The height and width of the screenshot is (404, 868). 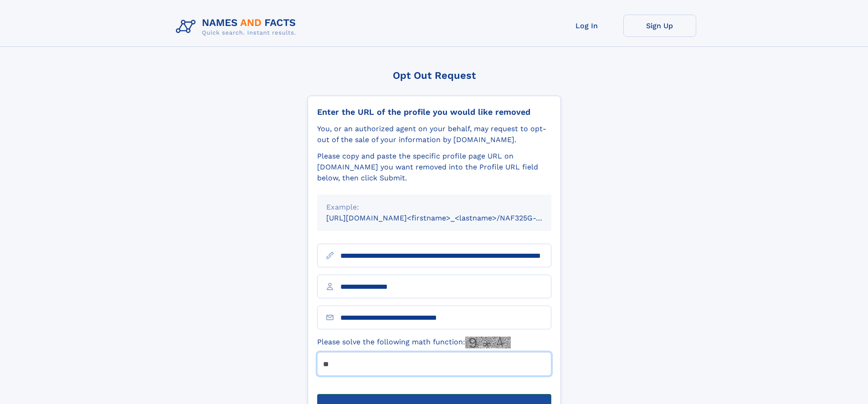 What do you see at coordinates (238, 27) in the screenshot?
I see `img: Logo Names and Facts` at bounding box center [238, 27].